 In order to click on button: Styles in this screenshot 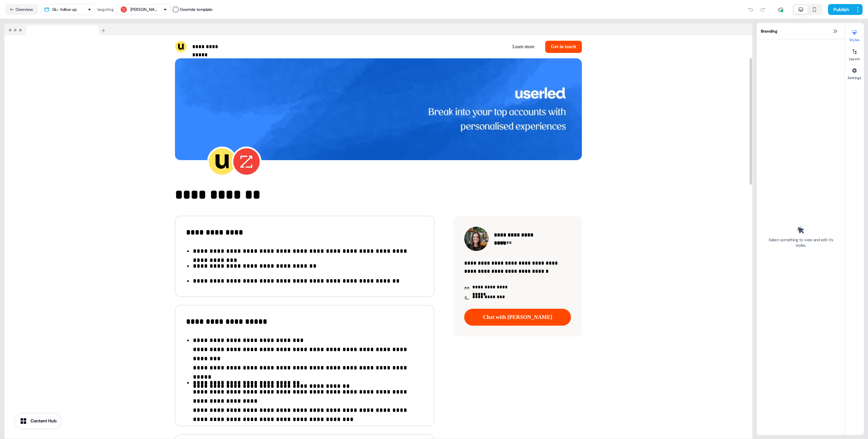, I will do `click(855, 34)`.